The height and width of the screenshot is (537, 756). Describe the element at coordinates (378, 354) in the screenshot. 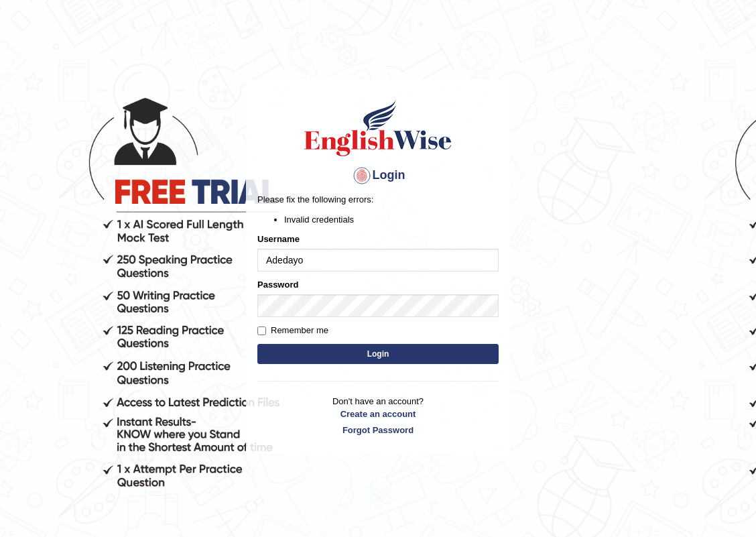

I see `button: Login` at that location.